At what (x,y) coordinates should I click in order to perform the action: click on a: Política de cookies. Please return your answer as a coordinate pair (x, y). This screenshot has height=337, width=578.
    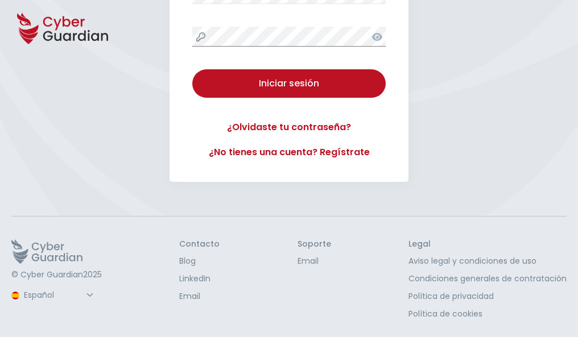
    Looking at the image, I should click on (487, 314).